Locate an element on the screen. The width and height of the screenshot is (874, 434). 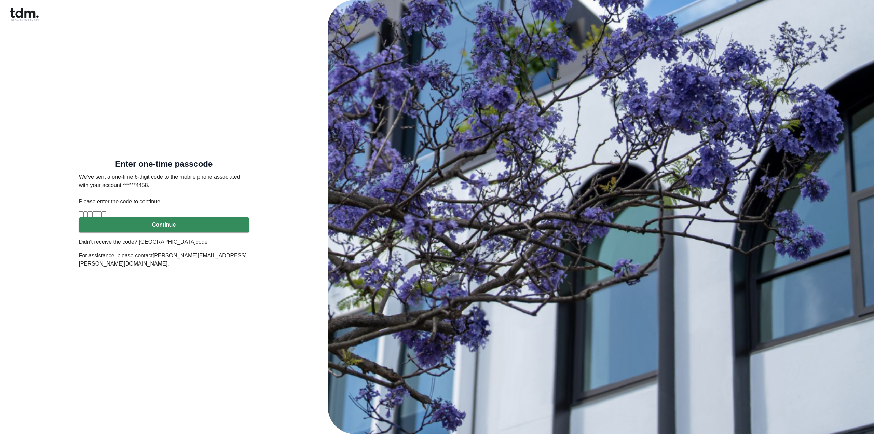
input: Please enter verification code. Digit 1 is located at coordinates (81, 214).